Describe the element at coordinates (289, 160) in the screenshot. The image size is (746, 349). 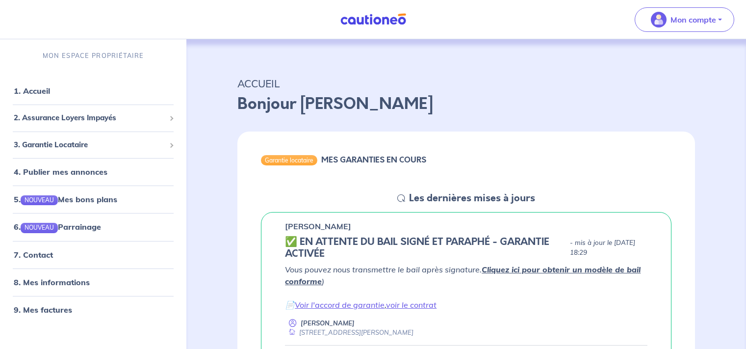
I see `div: Garantie locataire` at that location.